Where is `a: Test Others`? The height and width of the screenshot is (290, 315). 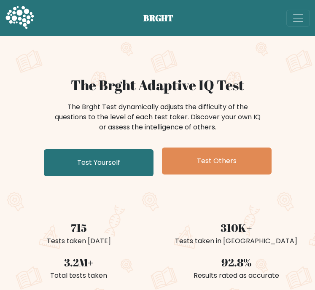
a: Test Others is located at coordinates (217, 161).